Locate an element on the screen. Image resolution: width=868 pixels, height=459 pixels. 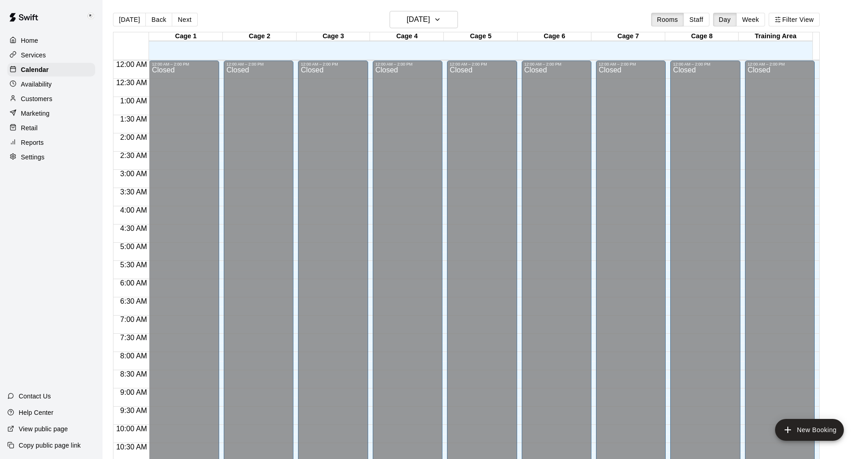
span: 9:30 AM is located at coordinates (134, 410).